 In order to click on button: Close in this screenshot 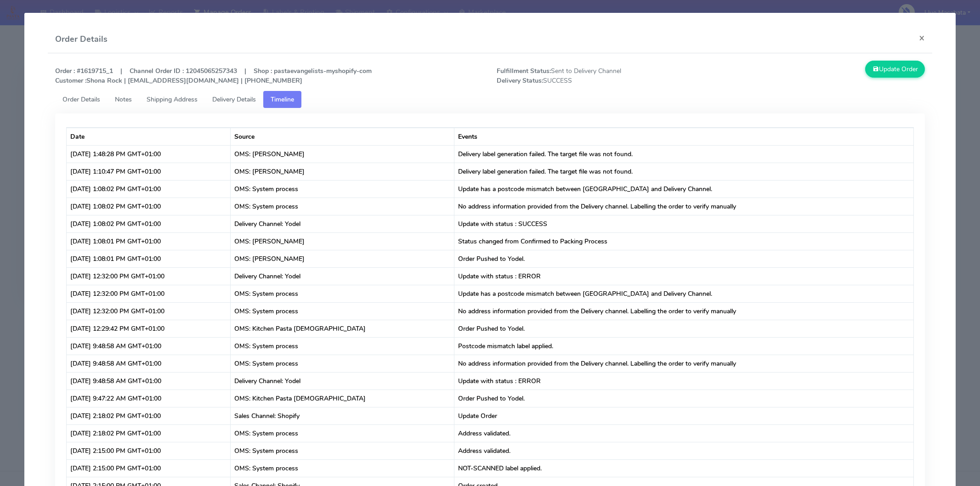, I will do `click(922, 38)`.